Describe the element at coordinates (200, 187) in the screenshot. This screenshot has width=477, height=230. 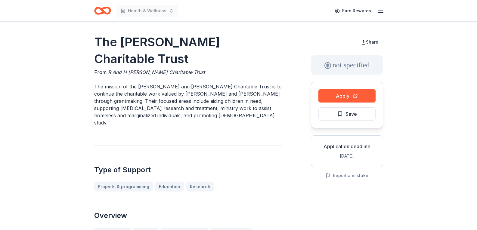
I see `a: Research` at that location.